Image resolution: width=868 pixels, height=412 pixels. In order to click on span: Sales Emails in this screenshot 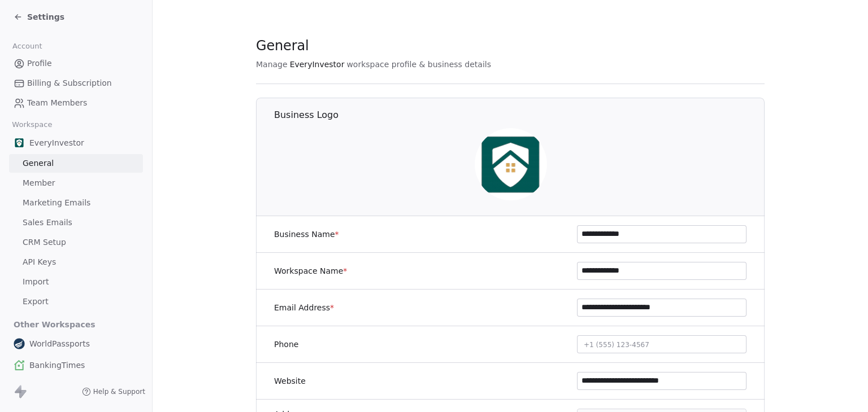, I will do `click(47, 222)`.